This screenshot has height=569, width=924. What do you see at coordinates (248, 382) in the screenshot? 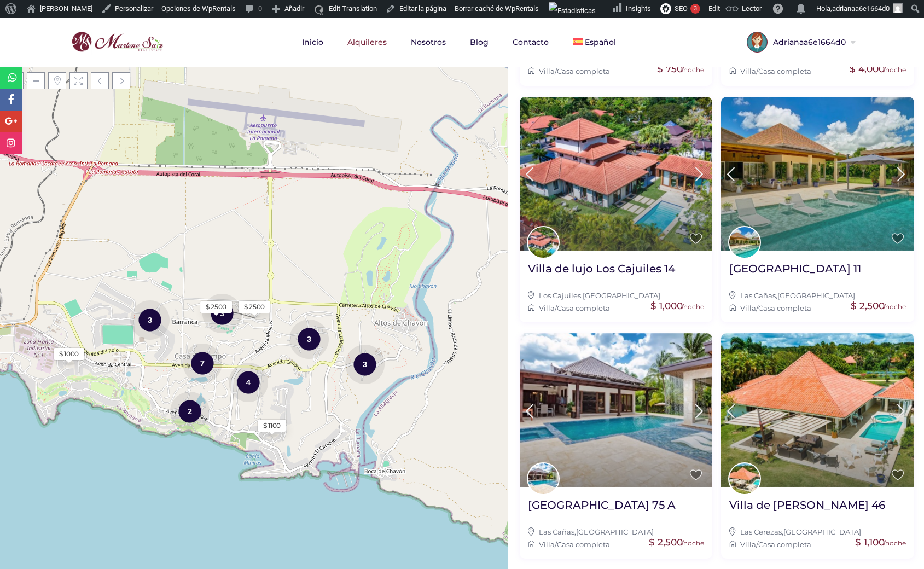
I see `div: 4` at bounding box center [248, 382].